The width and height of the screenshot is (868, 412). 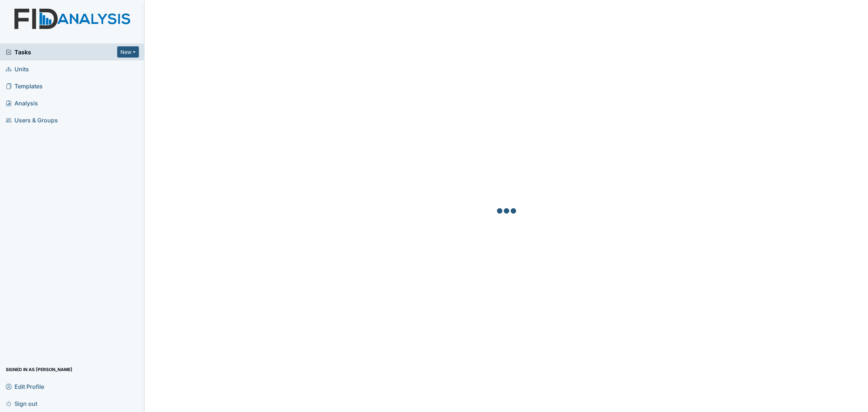 I want to click on span: Sign out, so click(x=21, y=403).